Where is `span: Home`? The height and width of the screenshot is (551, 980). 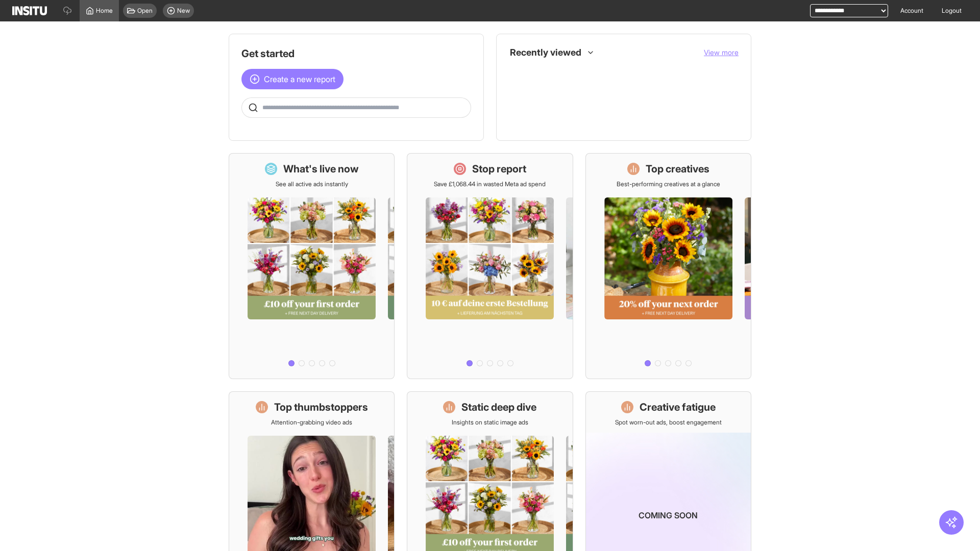
span: Home is located at coordinates (104, 10).